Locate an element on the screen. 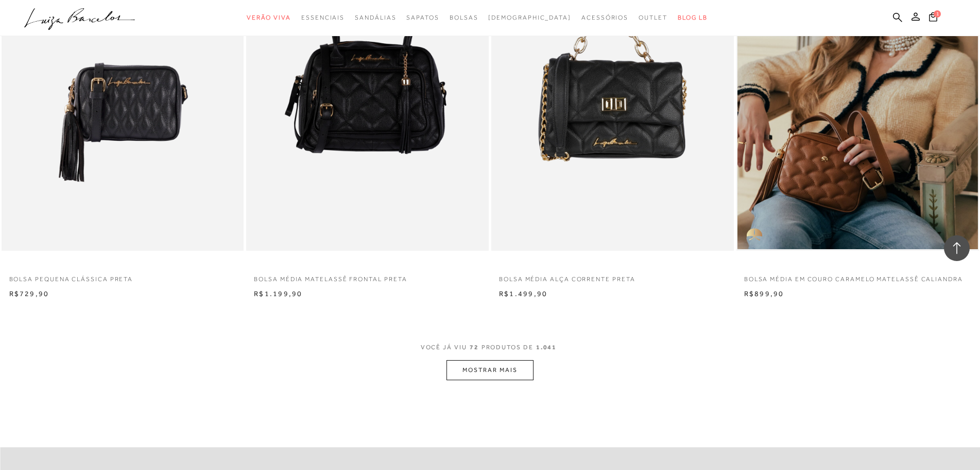 The image size is (980, 470). a: noSubCategoriesText is located at coordinates (529, 18).